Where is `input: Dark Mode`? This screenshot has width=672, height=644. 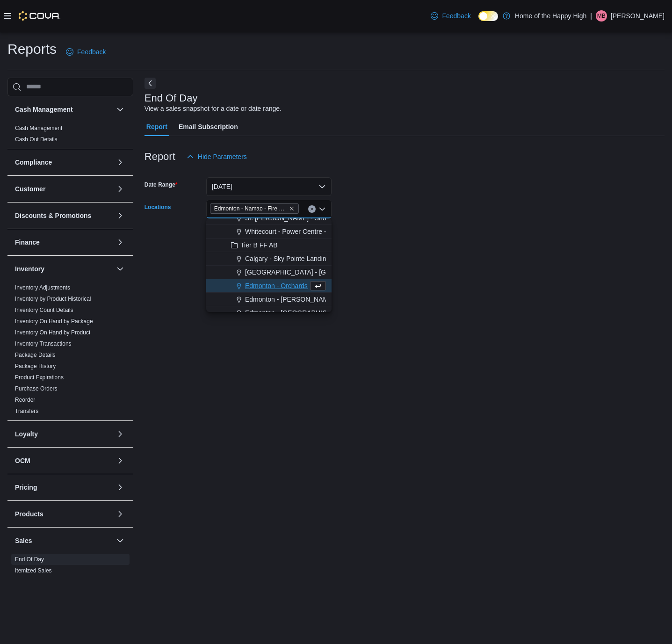
input: Dark Mode is located at coordinates (488, 16).